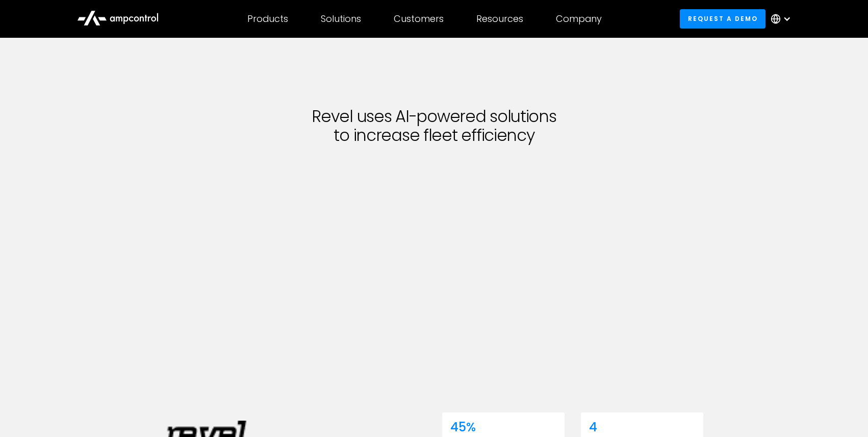 Image resolution: width=868 pixels, height=437 pixels. Describe the element at coordinates (268, 19) in the screenshot. I see `div: Products` at that location.